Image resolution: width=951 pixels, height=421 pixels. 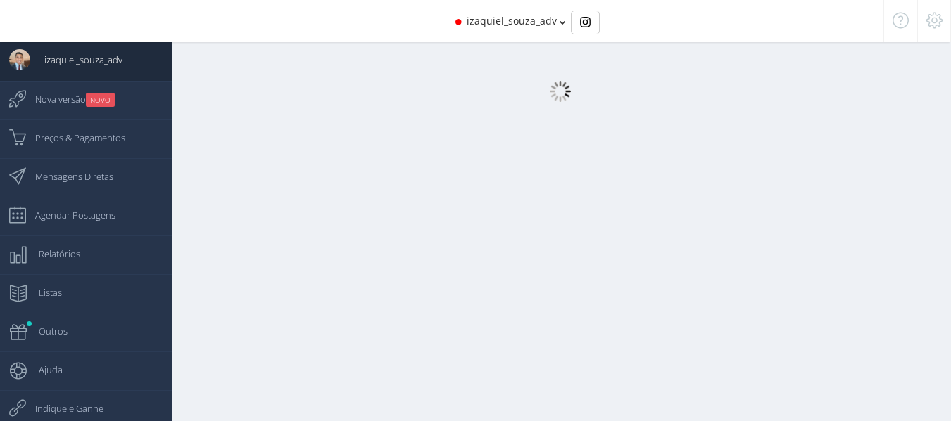 I want to click on small: NOVO, so click(x=100, y=100).